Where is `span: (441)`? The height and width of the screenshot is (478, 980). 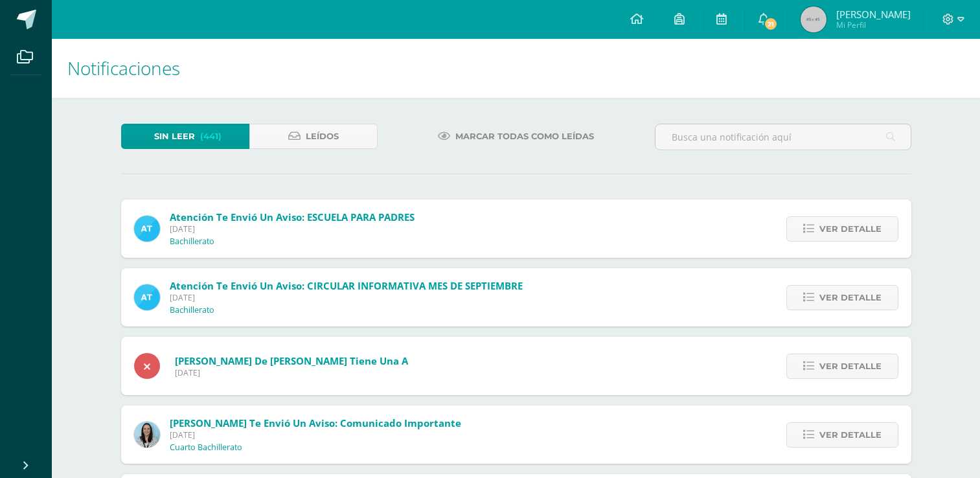 span: (441) is located at coordinates (211, 136).